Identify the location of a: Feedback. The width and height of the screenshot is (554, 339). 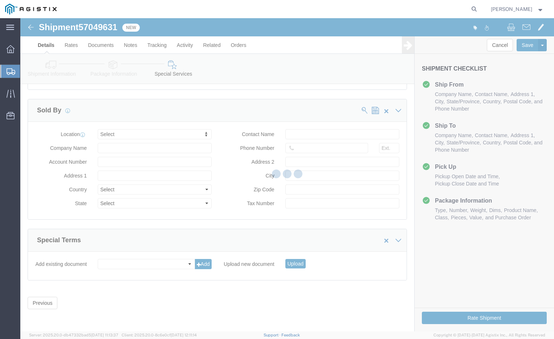
(291, 335).